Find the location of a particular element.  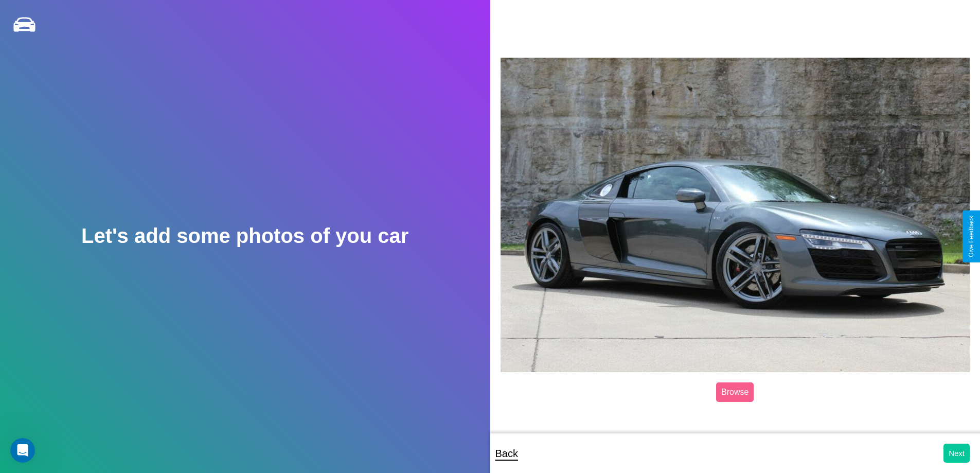

p: Back is located at coordinates (506, 454).